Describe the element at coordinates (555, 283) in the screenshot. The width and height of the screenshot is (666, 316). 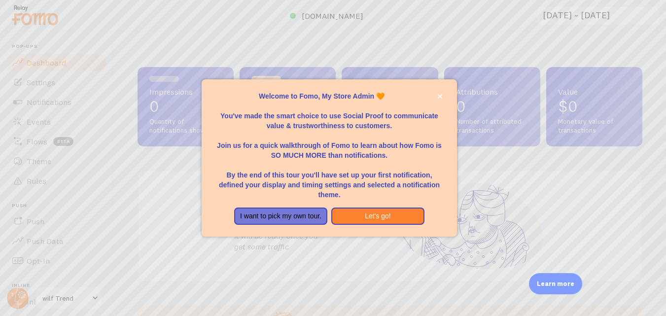
I see `p: Learn more` at that location.